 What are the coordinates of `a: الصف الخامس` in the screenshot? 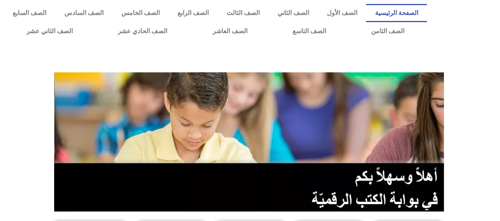 It's located at (140, 13).